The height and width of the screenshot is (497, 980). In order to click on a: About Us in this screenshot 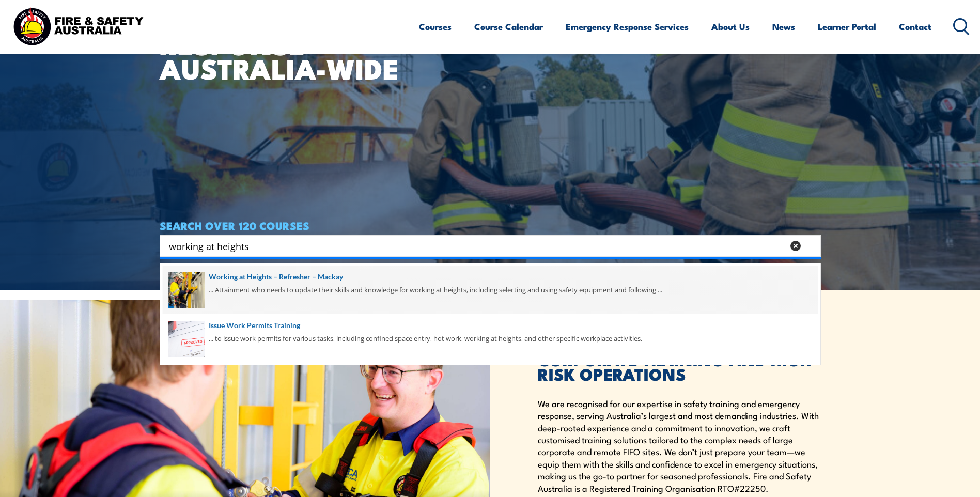, I will do `click(731, 26)`.